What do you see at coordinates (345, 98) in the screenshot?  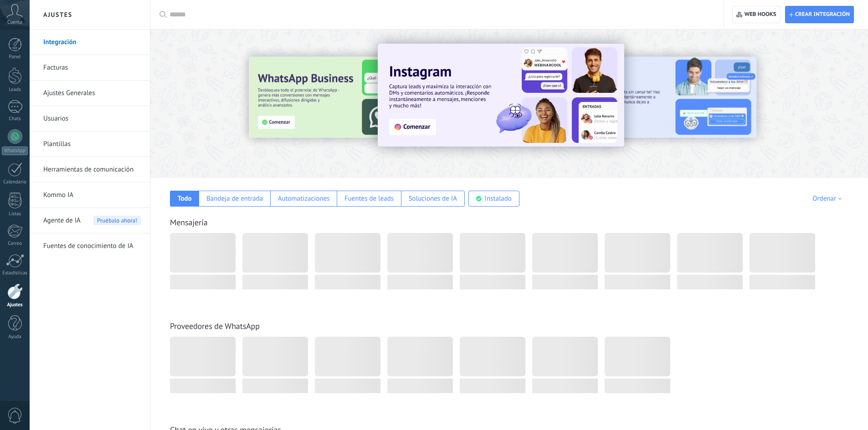 I see `img: Slide 3` at bounding box center [345, 98].